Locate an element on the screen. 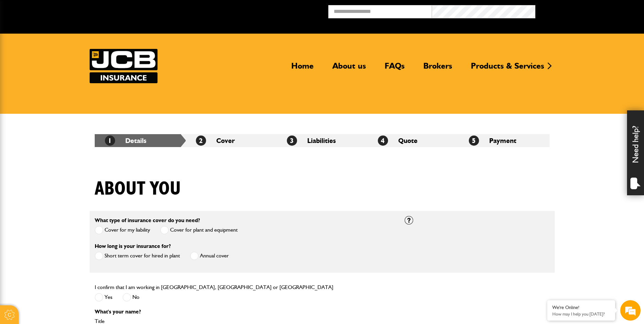 This screenshot has width=644, height=324. label: What type of insurance cover do you need? is located at coordinates (147, 221).